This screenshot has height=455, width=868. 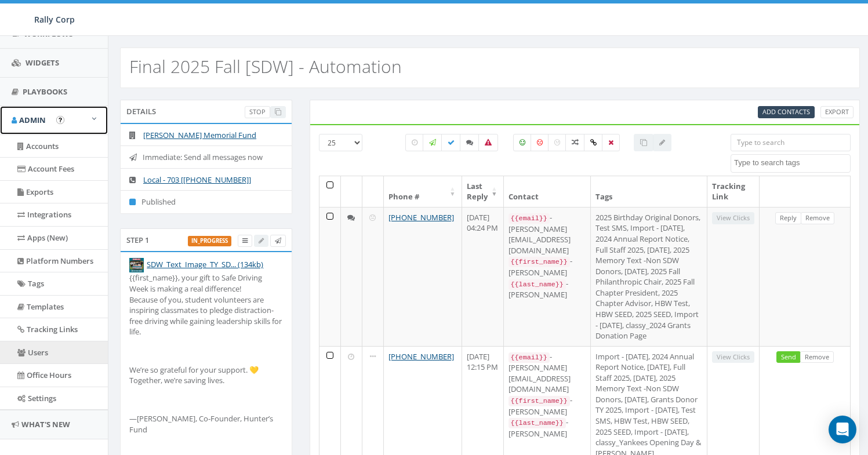 I want to click on button: Open In-App Guide, so click(x=61, y=120).